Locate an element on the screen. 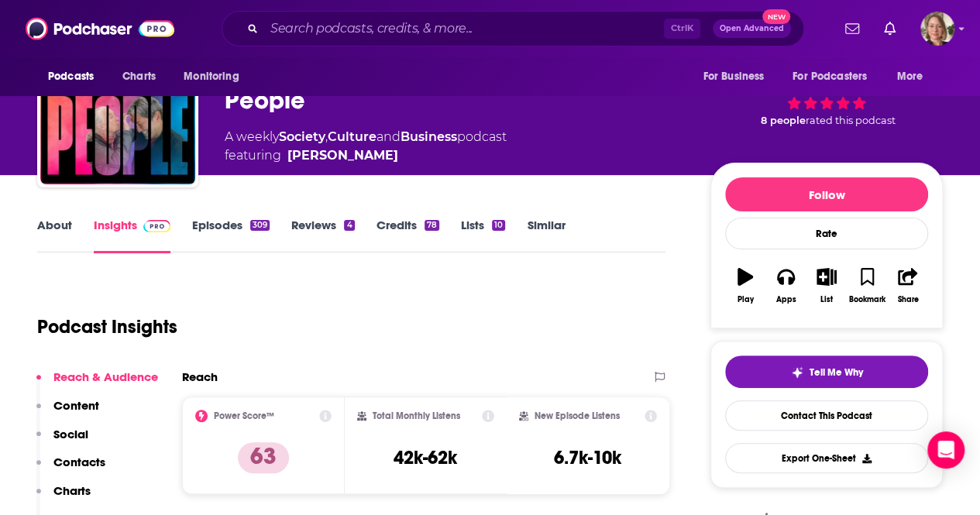 This screenshot has width=980, height=515. div: Rate is located at coordinates (827, 233).